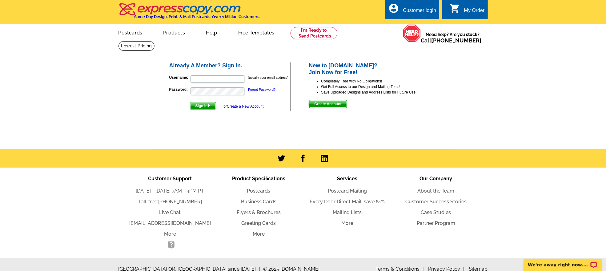 This screenshot has height=271, width=606. I want to click on a: Customer Success Stories, so click(436, 202).